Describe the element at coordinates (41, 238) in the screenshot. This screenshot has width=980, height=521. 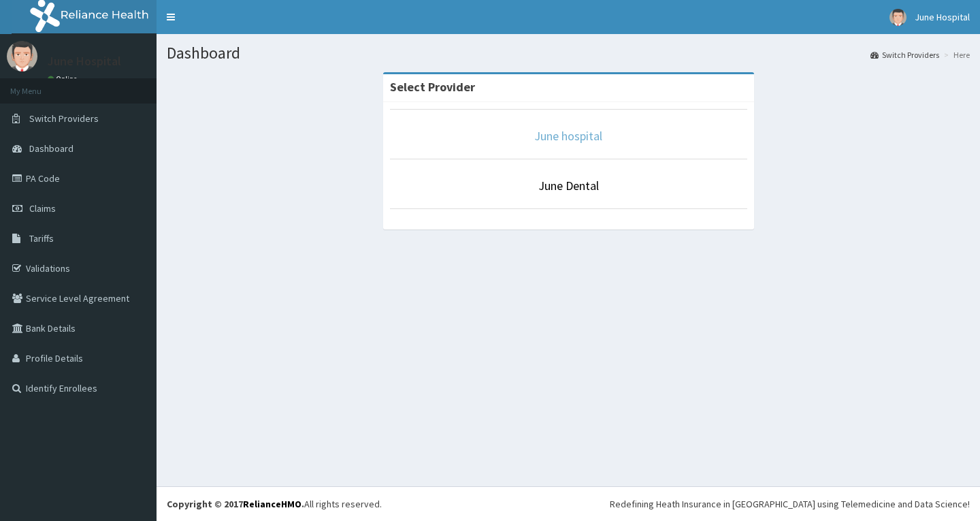
I see `span: Tariffs` at that location.